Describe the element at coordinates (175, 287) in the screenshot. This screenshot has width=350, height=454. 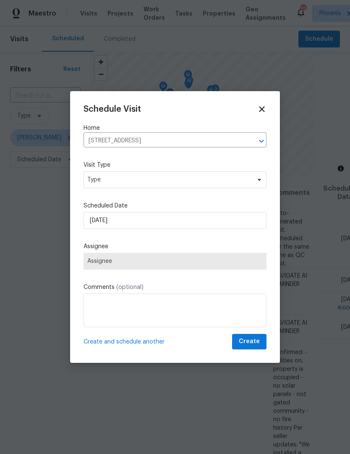
I see `label: Comments` at that location.